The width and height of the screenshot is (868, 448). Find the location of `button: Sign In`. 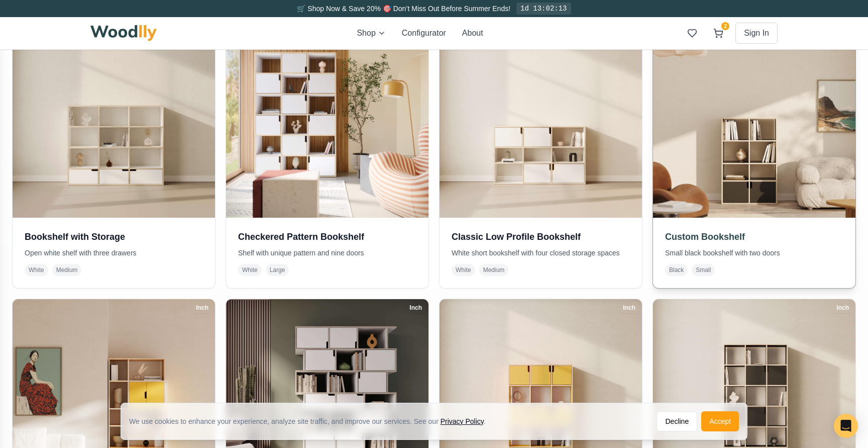

button: Sign In is located at coordinates (757, 33).